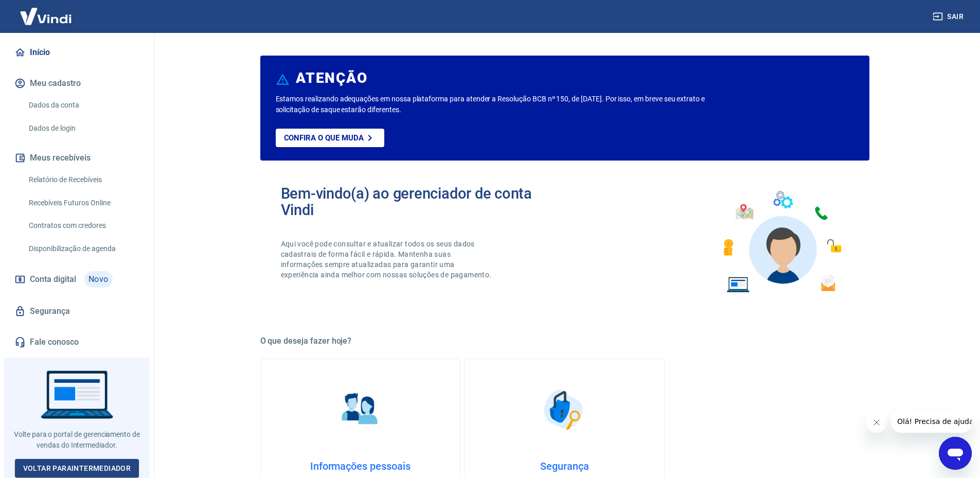  Describe the element at coordinates (77, 311) in the screenshot. I see `a: Segurança` at that location.